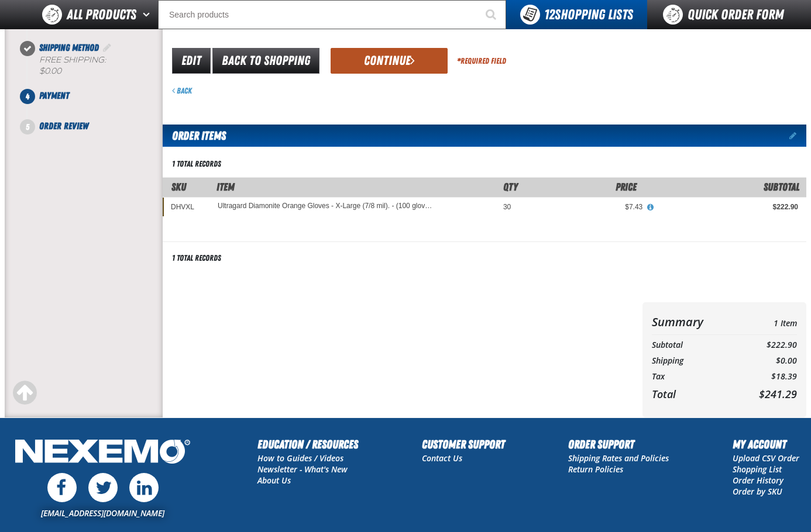  Describe the element at coordinates (27, 127) in the screenshot. I see `span: 5` at that location.